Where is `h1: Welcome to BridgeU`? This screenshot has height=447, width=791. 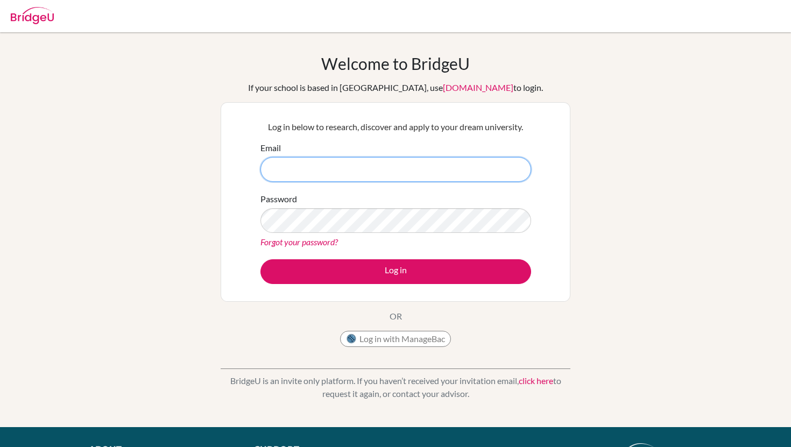
h1: Welcome to BridgeU is located at coordinates (396, 64).